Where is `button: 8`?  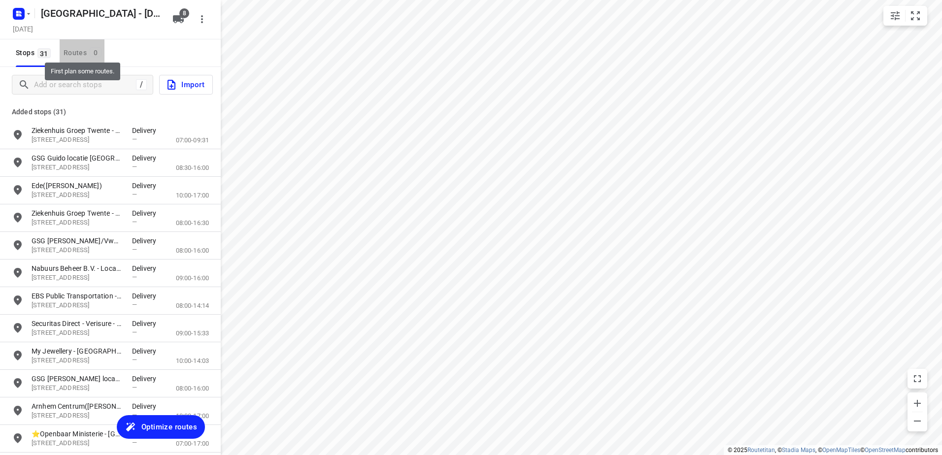
button: 8 is located at coordinates (178, 19).